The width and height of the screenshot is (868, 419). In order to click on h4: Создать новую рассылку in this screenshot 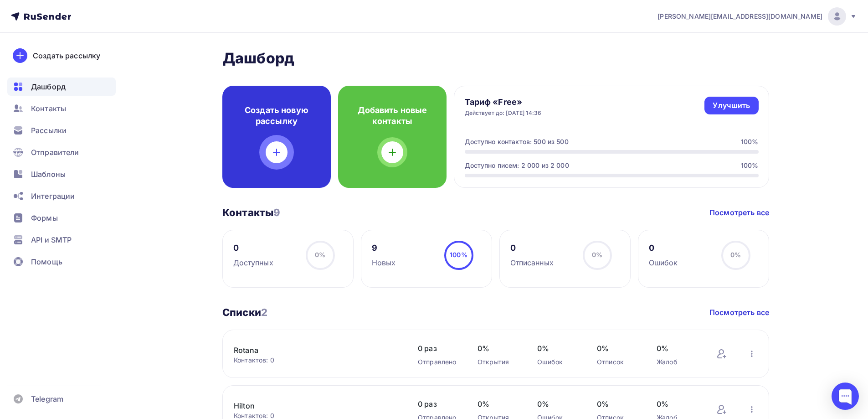, I will do `click(277, 116)`.